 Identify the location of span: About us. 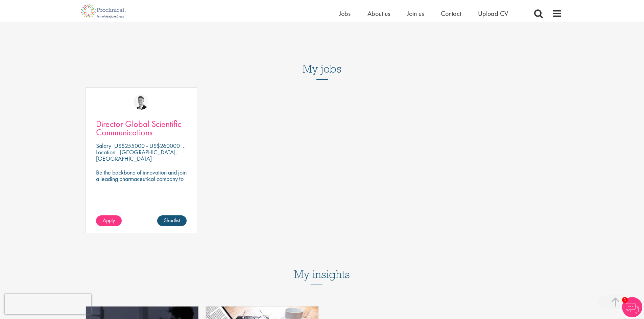
(379, 13).